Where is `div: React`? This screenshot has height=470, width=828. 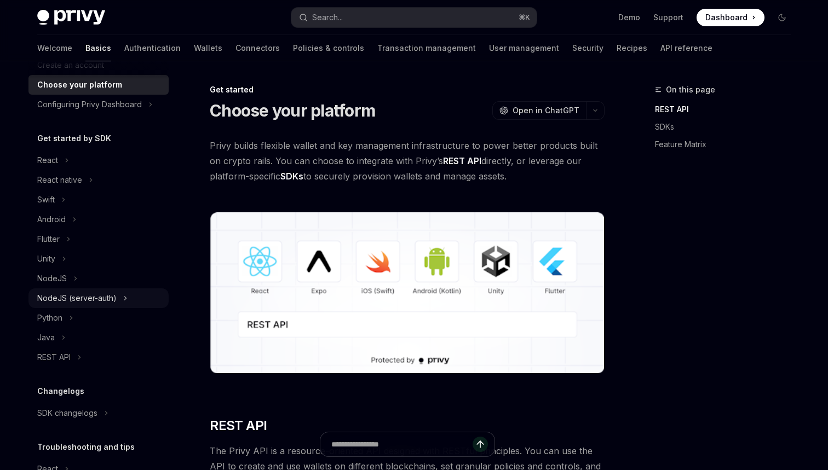
div: React is located at coordinates (48, 160).